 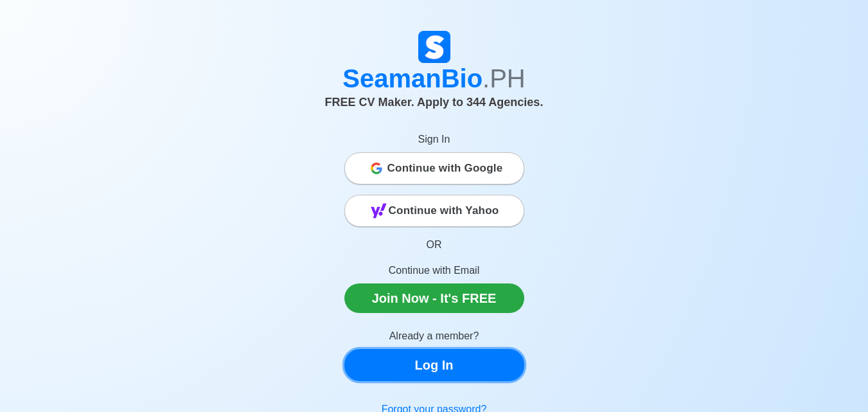 What do you see at coordinates (435, 103) in the screenshot?
I see `span: FREE CV Maker. Apply to 344 Agencies.` at bounding box center [435, 103].